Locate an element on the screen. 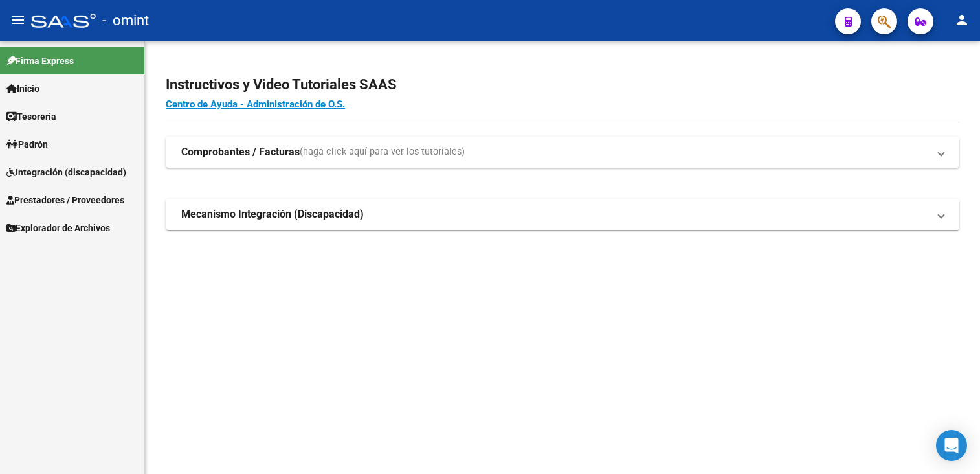 This screenshot has width=980, height=474. h2: Instructivos y Video Tutoriales SAAS is located at coordinates (562, 85).